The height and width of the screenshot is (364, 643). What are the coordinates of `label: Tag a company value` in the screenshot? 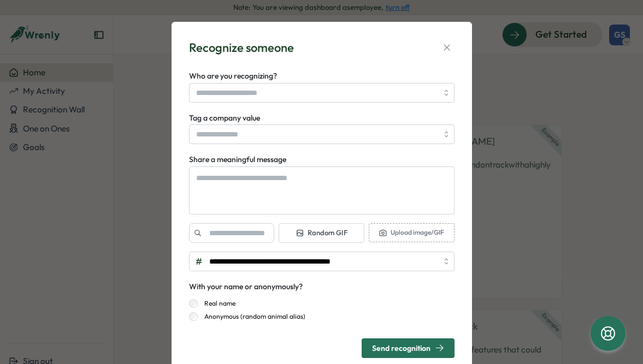 It's located at (225, 119).